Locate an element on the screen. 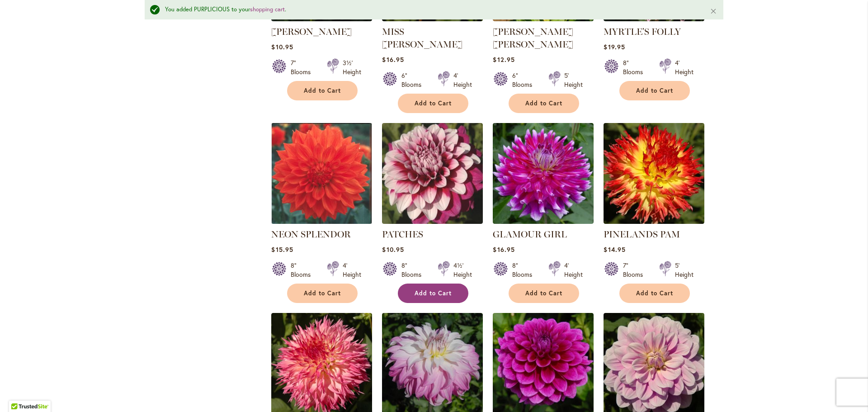  a: PATCHES is located at coordinates (403, 234).